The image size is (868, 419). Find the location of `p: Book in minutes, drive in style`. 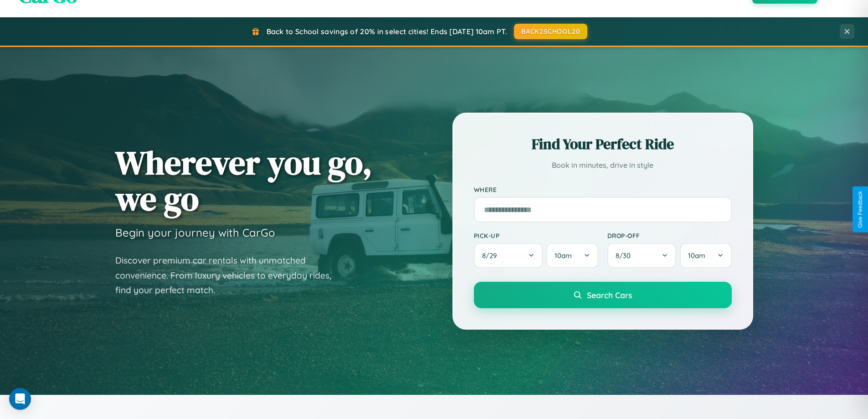

p: Book in minutes, drive in style is located at coordinates (603, 165).